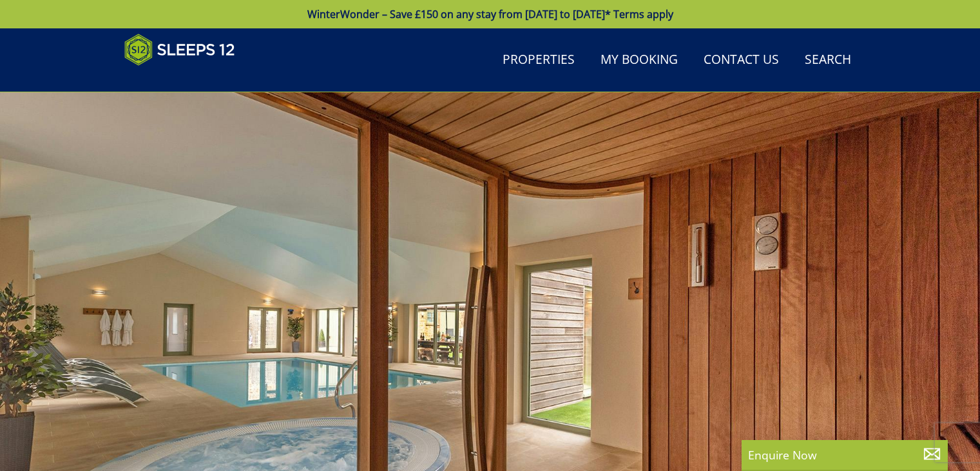 The image size is (980, 471). I want to click on img: Sleeps 12, so click(180, 50).